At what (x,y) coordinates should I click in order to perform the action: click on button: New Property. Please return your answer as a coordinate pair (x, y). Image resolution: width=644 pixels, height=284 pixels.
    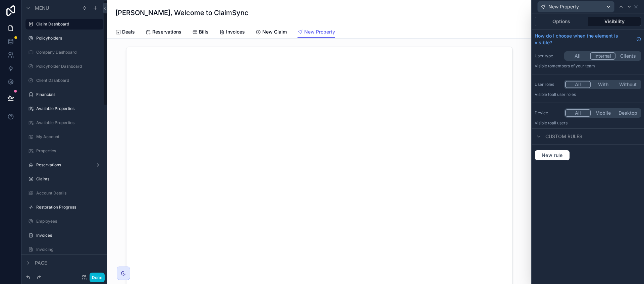
    Looking at the image, I should click on (576, 7).